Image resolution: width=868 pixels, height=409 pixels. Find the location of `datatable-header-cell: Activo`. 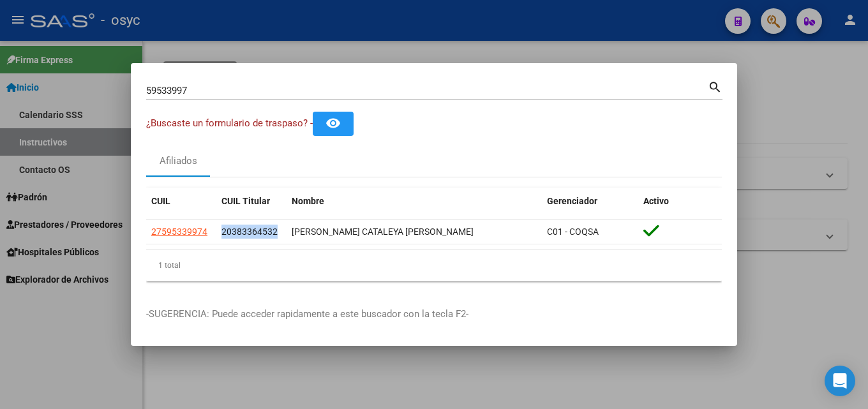

datatable-header-cell: Activo is located at coordinates (680, 201).